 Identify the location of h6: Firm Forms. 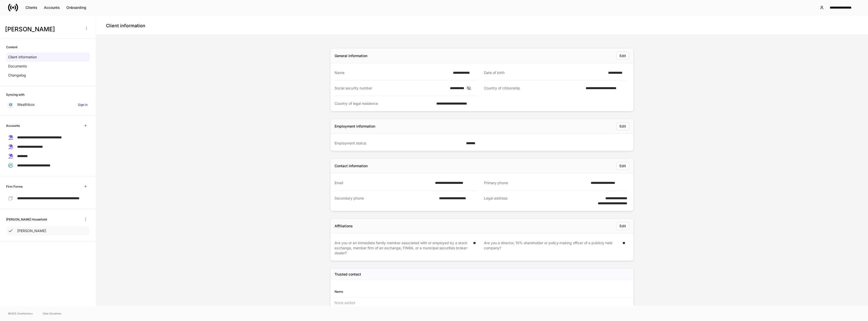
(14, 186).